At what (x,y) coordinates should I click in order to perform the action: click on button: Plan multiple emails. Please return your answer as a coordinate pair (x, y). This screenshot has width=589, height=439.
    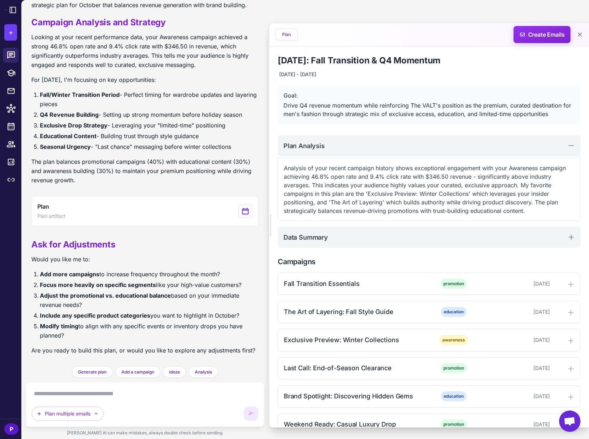
    Looking at the image, I should click on (68, 414).